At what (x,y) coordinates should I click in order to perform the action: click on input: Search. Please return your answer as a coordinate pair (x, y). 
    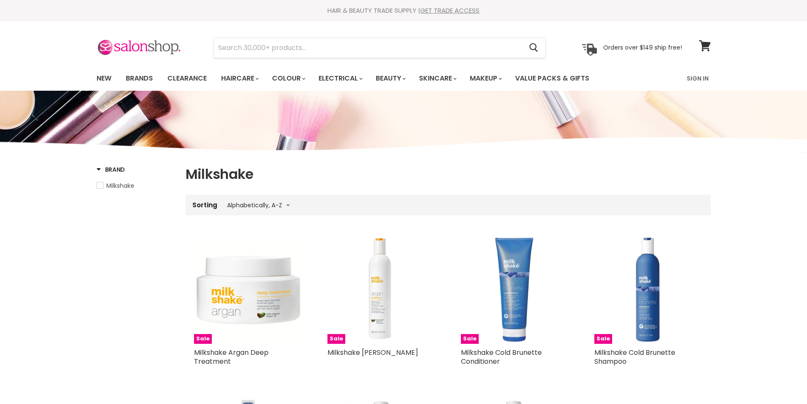
    Looking at the image, I should click on (368, 48).